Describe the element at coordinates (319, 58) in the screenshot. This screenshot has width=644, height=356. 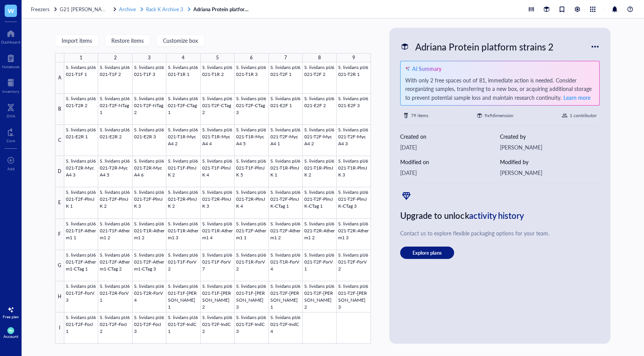
I see `div: 8` at that location.